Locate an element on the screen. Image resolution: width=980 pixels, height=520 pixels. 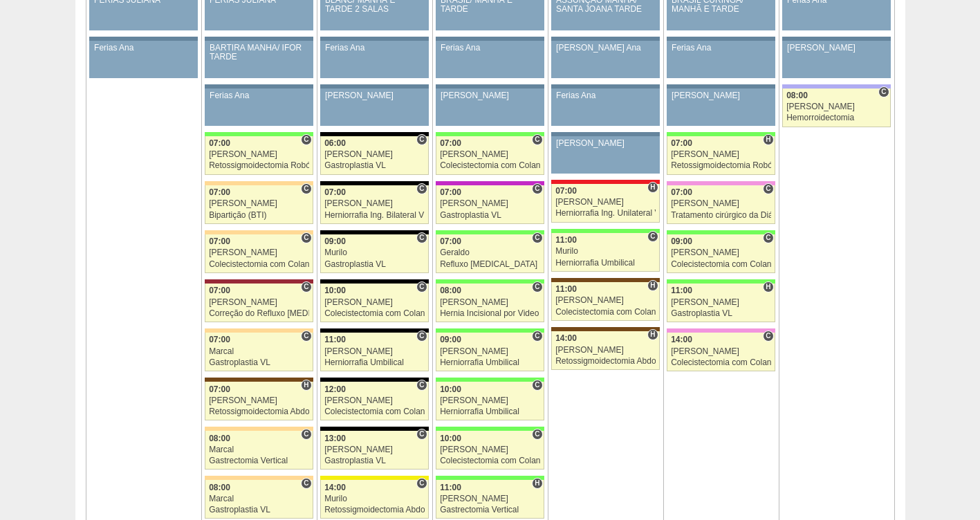
div: Retossigmoidectomia Robótica is located at coordinates (259, 165).